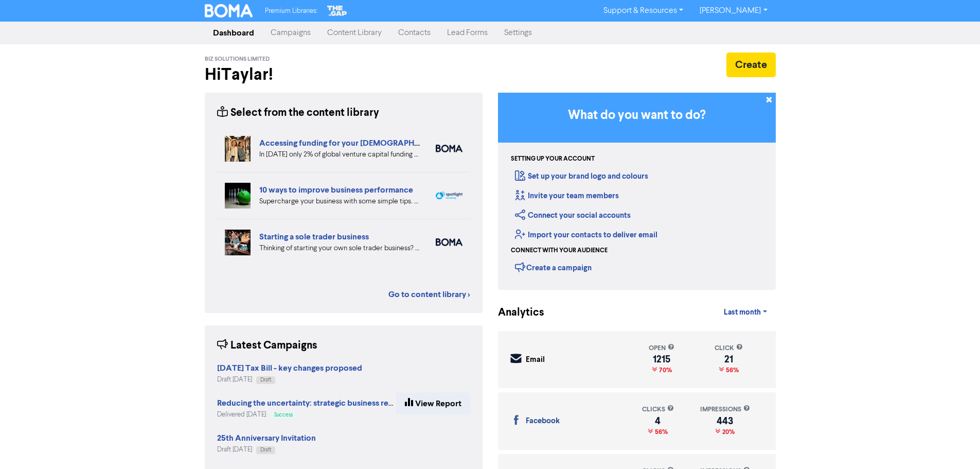 This screenshot has height=469, width=980. Describe the element at coordinates (229, 10) in the screenshot. I see `img: BOMA Logo` at that location.